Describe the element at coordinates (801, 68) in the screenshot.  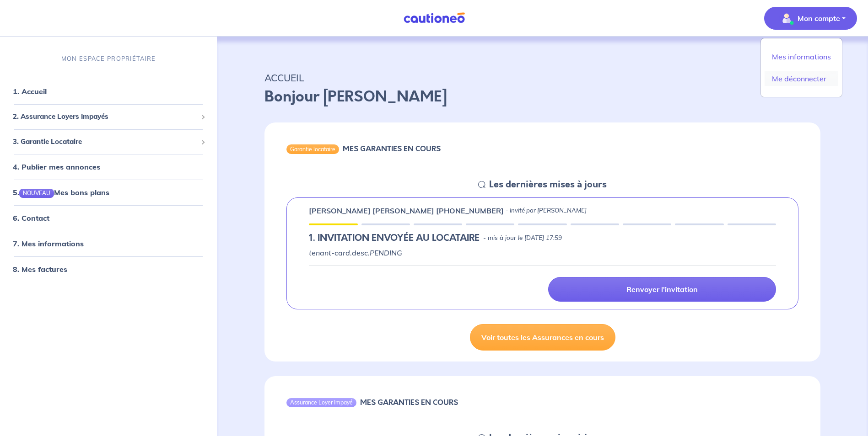
I see `div: illu_account_valid_menu.svgMon compte` at that location.